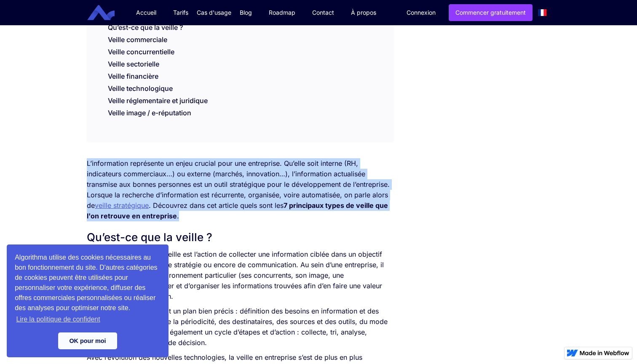 The height and width of the screenshot is (364, 637). Describe the element at coordinates (88, 301) in the screenshot. I see `div: cookieconsent` at that location.